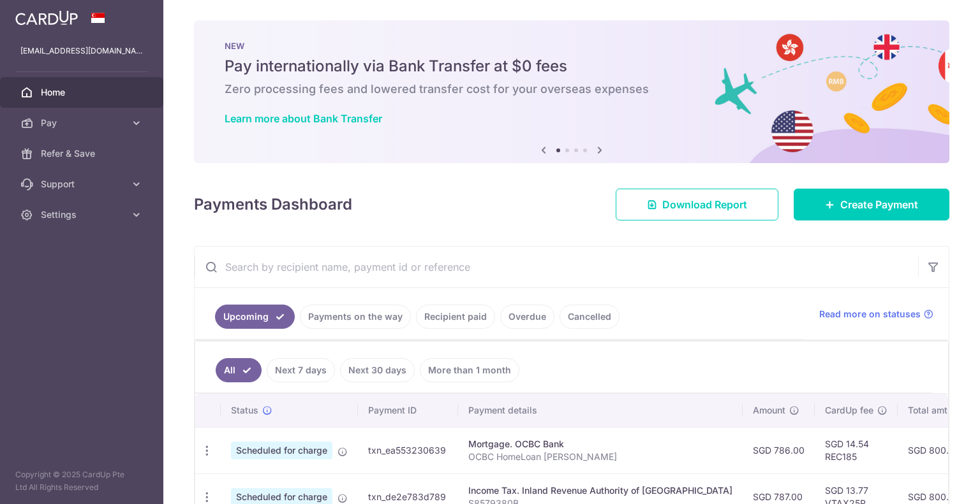  Describe the element at coordinates (408, 411) in the screenshot. I see `th: Payment ID` at that location.